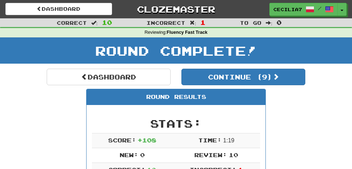 Image resolution: width=352 pixels, height=169 pixels. Describe the element at coordinates (243, 77) in the screenshot. I see `button: Continue (9)` at that location.